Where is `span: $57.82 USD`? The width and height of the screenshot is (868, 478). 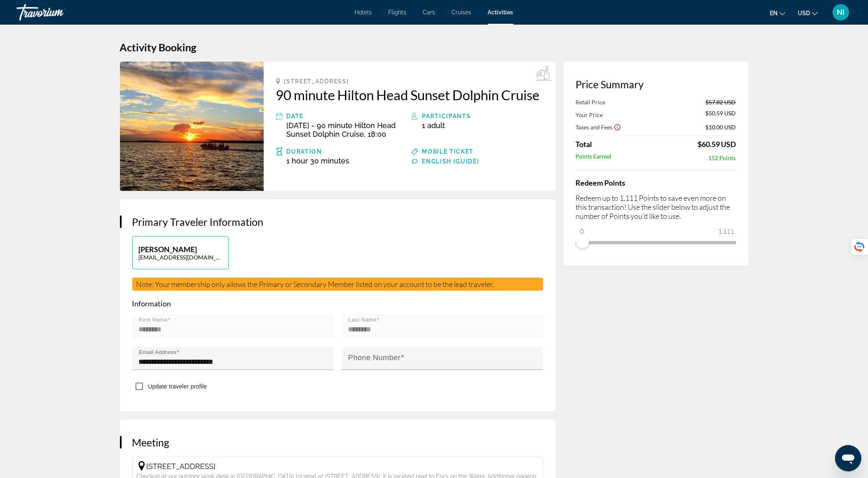
span: $57.82 USD is located at coordinates (721, 102).